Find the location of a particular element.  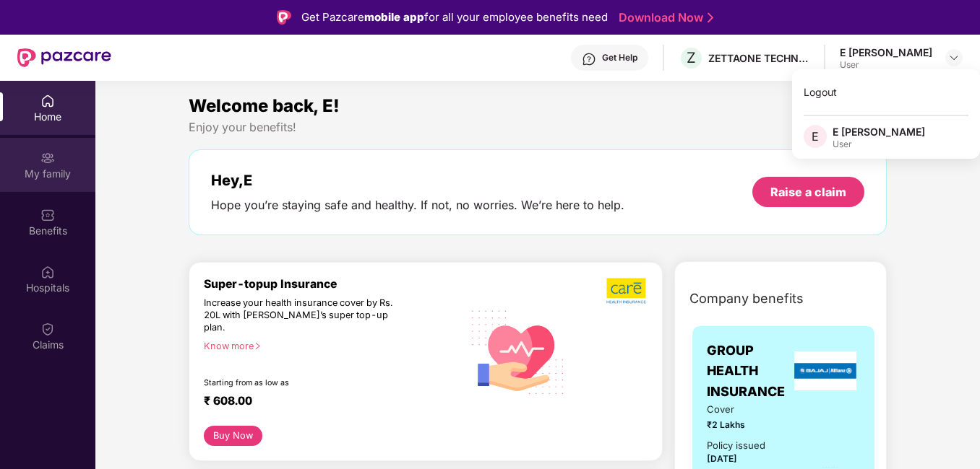

div: Starting from as low as is located at coordinates (302, 383).